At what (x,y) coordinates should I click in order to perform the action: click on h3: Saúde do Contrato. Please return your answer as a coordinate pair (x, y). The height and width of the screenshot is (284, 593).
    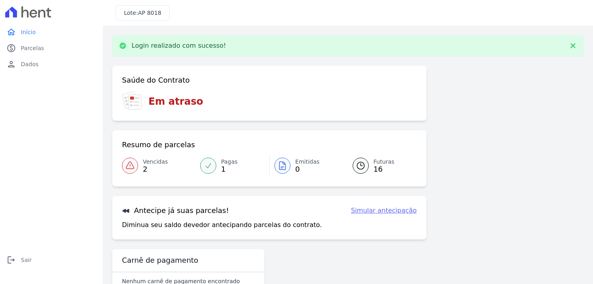
    Looking at the image, I should click on (156, 80).